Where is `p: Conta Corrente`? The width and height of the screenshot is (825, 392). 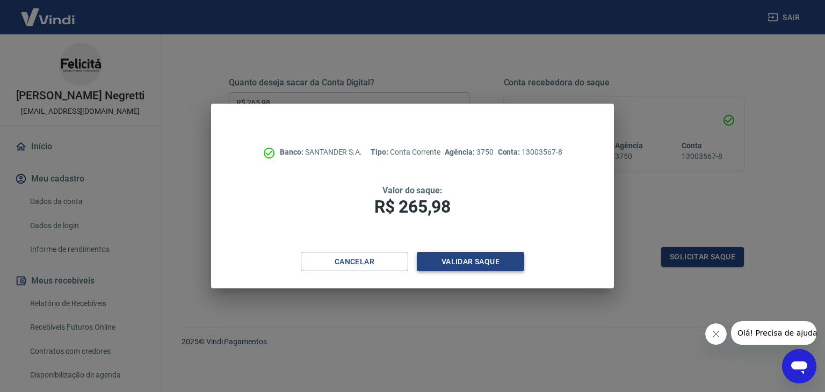 p: Conta Corrente is located at coordinates (405, 152).